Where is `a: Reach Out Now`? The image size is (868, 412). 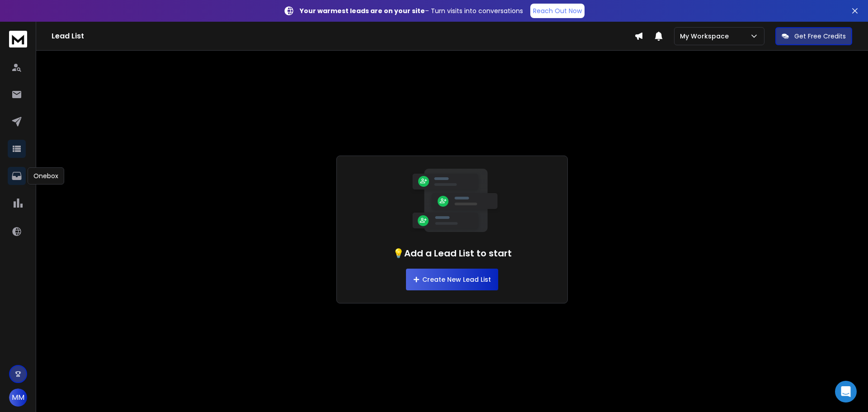
a: Reach Out Now is located at coordinates (558, 11).